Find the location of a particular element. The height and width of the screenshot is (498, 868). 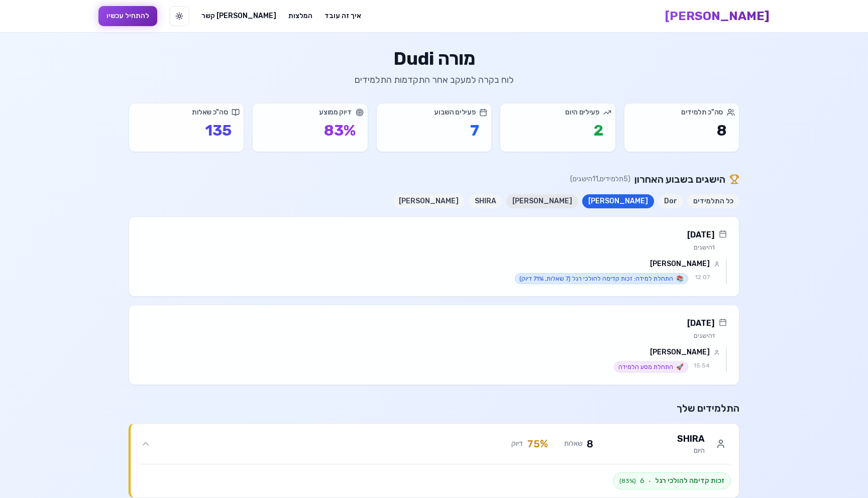

span: 6 is located at coordinates (642, 481).